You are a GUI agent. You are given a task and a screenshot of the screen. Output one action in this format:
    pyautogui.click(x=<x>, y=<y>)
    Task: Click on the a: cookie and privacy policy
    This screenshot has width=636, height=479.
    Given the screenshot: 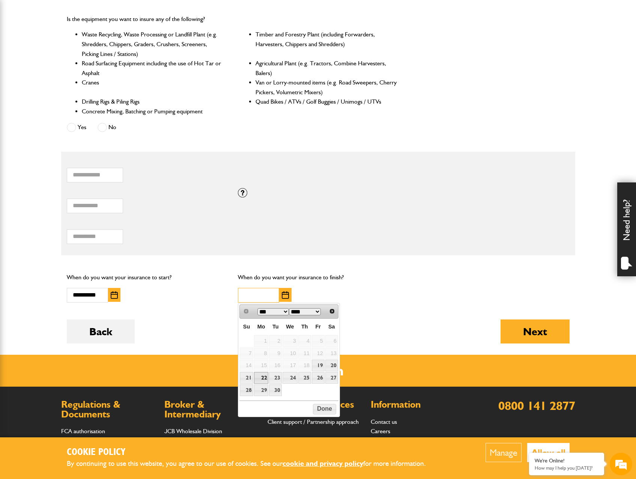 What is the action you would take?
    pyautogui.click(x=323, y=463)
    